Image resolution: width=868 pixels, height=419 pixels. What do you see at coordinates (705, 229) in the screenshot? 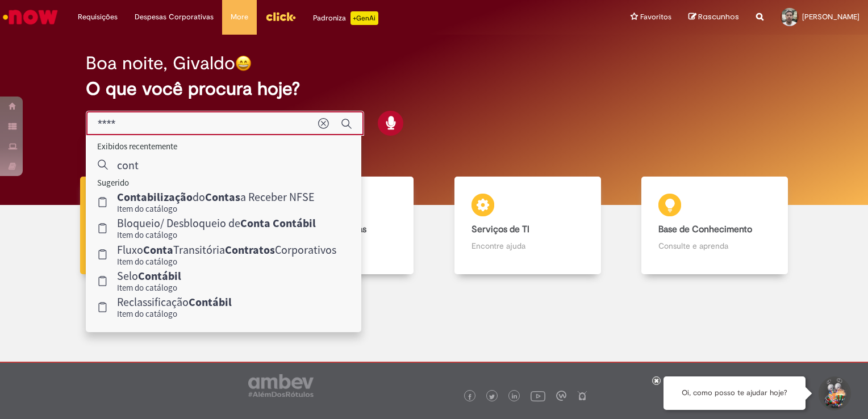
I see `b: Base de Conhecimento` at bounding box center [705, 229].